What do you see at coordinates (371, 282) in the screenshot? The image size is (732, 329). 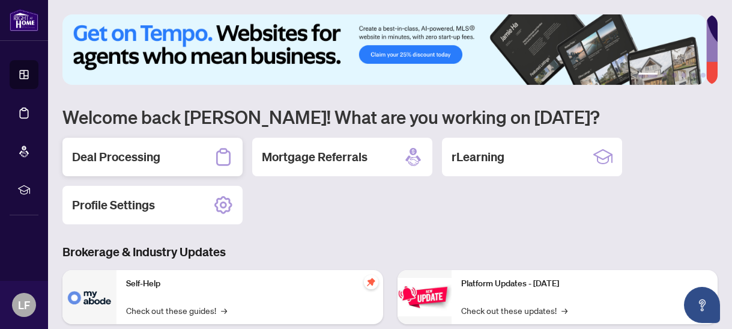 I see `span: pushpin` at bounding box center [371, 282].